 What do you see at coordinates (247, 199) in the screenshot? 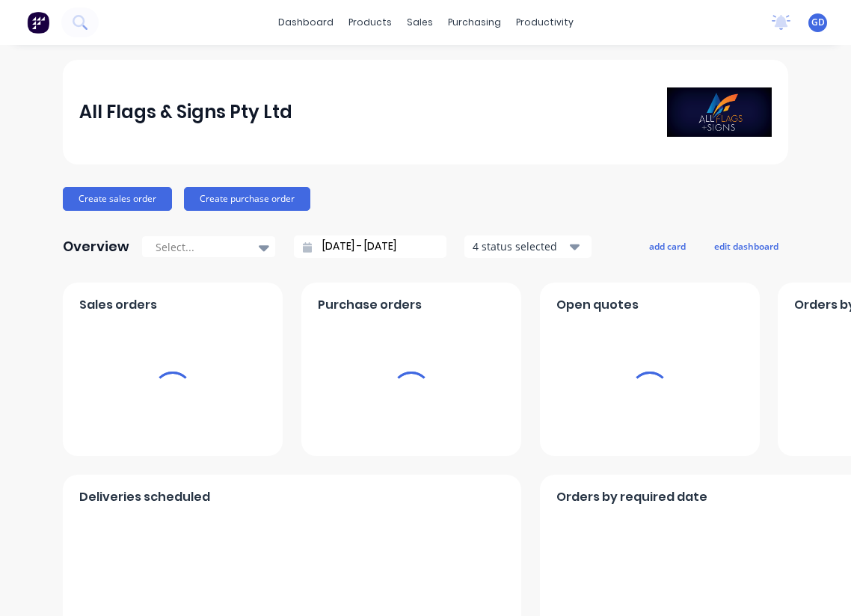
I see `button: Create purchase order` at bounding box center [247, 199].